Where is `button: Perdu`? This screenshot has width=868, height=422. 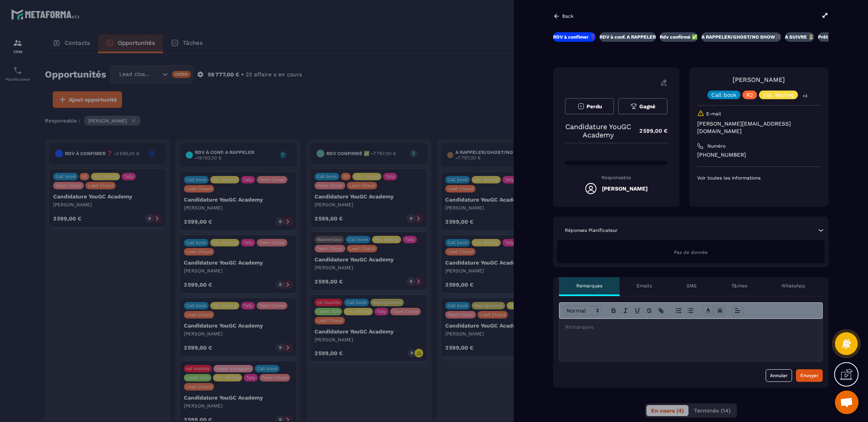
button: Perdu is located at coordinates (589, 106).